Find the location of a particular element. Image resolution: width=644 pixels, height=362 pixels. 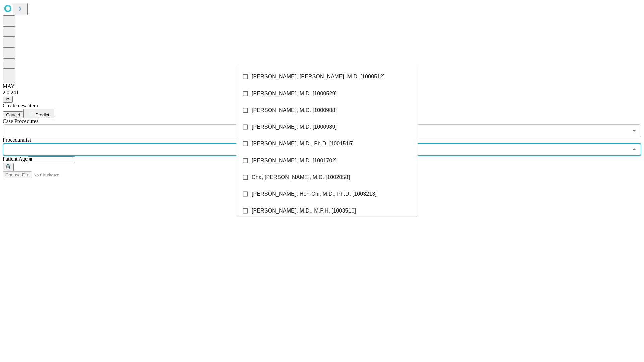

span: Proceduralist is located at coordinates (17, 140).